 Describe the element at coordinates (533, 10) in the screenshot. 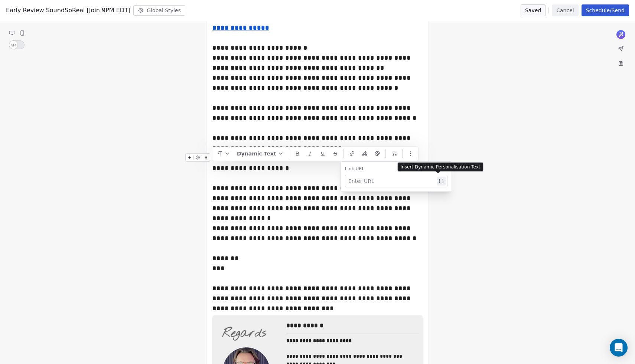

I see `button: Saved` at that location.